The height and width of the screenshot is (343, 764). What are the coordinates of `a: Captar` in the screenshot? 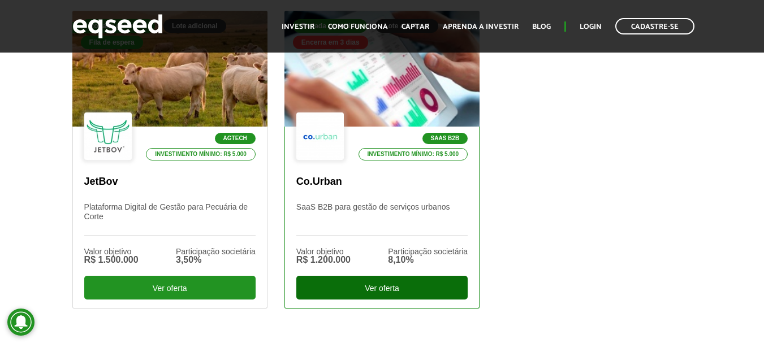 It's located at (415, 27).